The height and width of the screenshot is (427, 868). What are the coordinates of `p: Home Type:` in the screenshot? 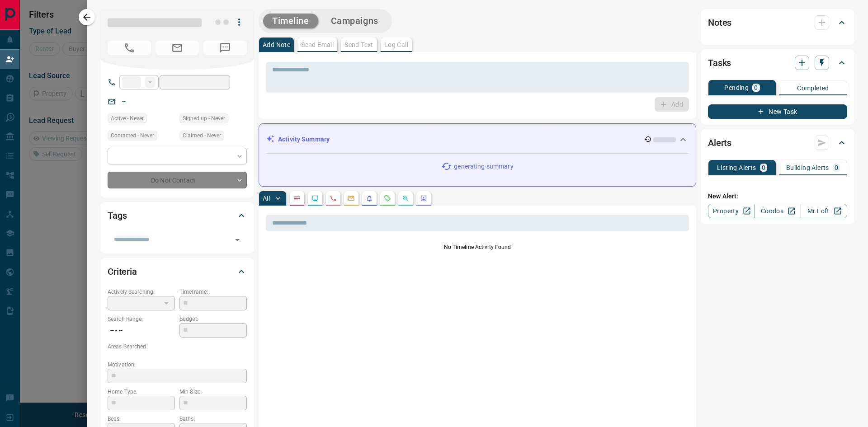 It's located at (141, 391).